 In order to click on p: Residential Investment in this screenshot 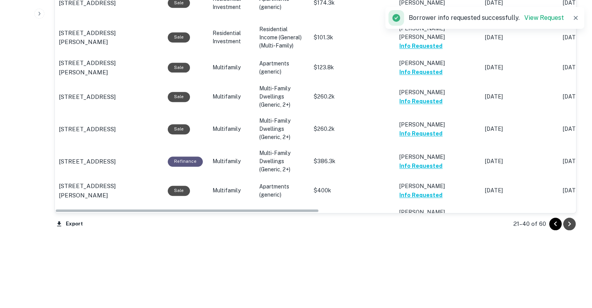, I will do `click(232, 37)`.